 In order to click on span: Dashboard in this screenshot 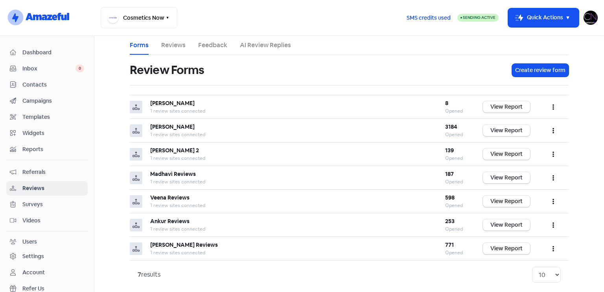, I will do `click(53, 52)`.